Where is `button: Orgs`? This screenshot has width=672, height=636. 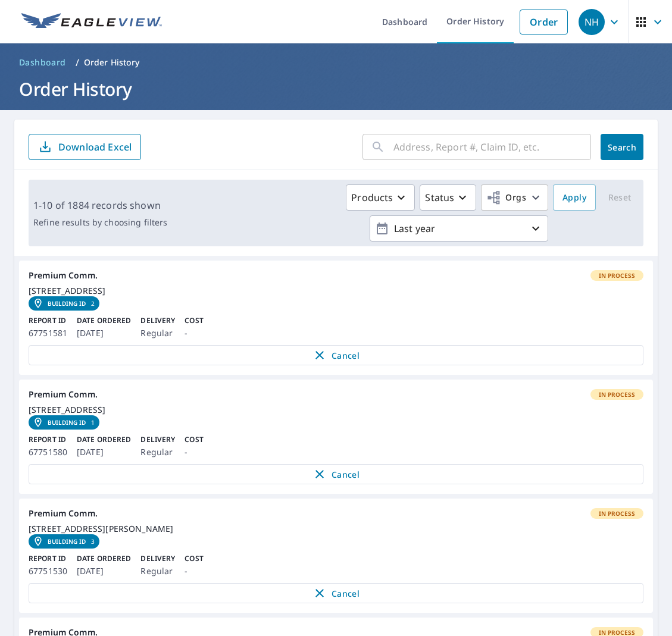 button: Orgs is located at coordinates (514, 197).